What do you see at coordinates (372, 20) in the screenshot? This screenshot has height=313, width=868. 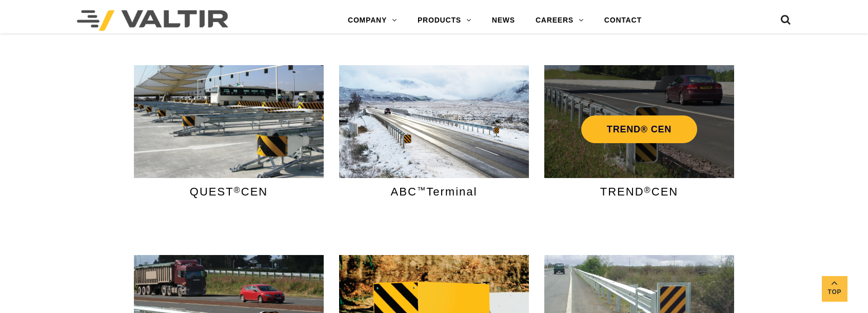 I see `a: COMPANY` at bounding box center [372, 20].